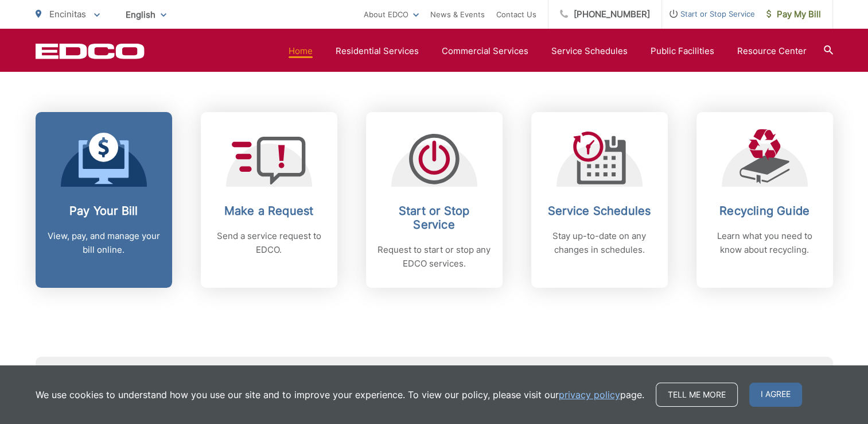  I want to click on p: We use cookies to understand how you use our site and to improve your experience. To view our pol..., so click(340, 395).